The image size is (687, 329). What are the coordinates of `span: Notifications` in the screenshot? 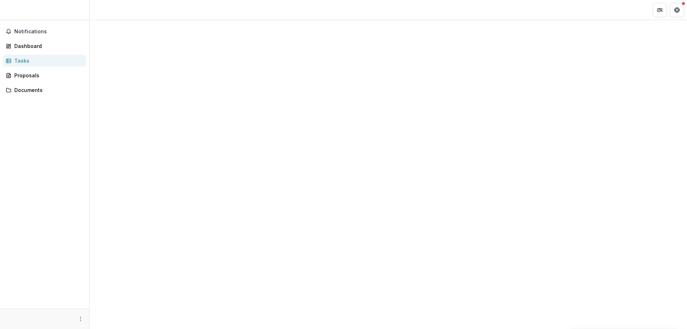 It's located at (49, 31).